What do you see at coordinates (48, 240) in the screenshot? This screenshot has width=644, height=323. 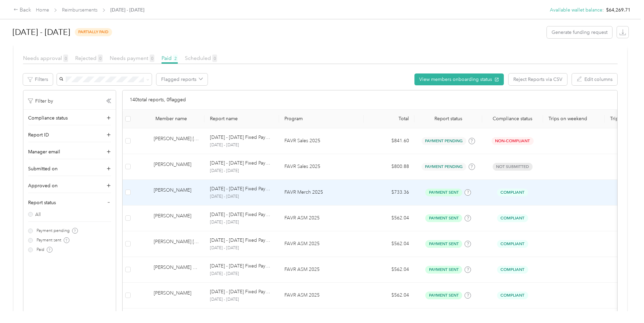 I see `span: Payment sent` at bounding box center [48, 240].